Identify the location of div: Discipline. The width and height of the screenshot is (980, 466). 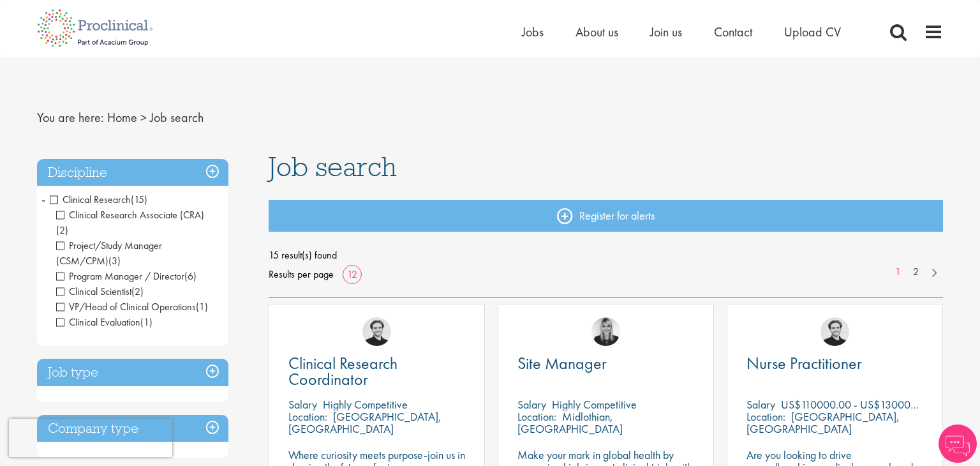
(133, 172).